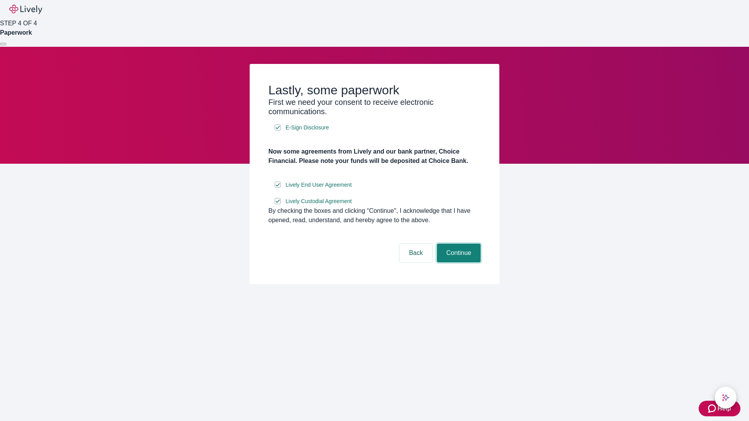 This screenshot has height=421, width=749. What do you see at coordinates (719, 409) in the screenshot?
I see `button: Zendesk support iconHelp` at bounding box center [719, 409].